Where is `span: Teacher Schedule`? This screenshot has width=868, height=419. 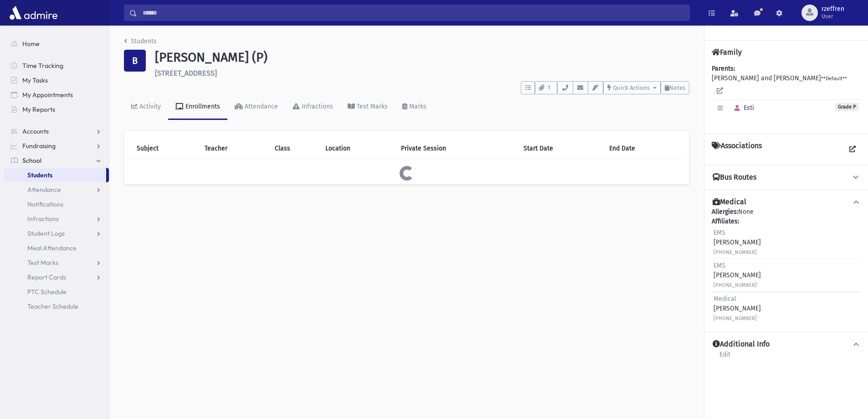 span: Teacher Schedule is located at coordinates (53, 306).